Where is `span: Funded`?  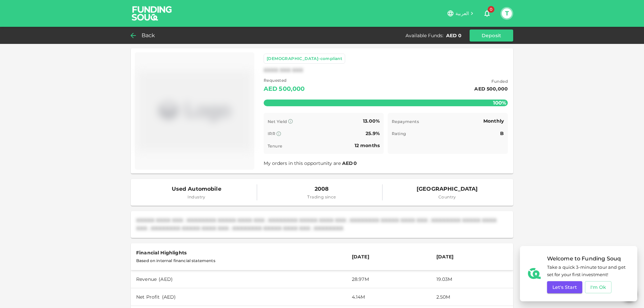
span: Funded is located at coordinates (491, 82).